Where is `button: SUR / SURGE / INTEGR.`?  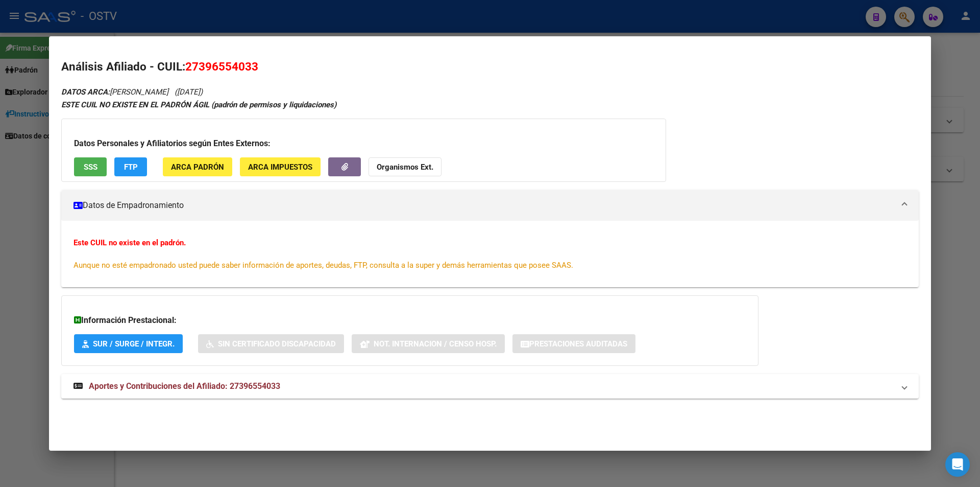 button: SUR / SURGE / INTEGR. is located at coordinates (129, 343).